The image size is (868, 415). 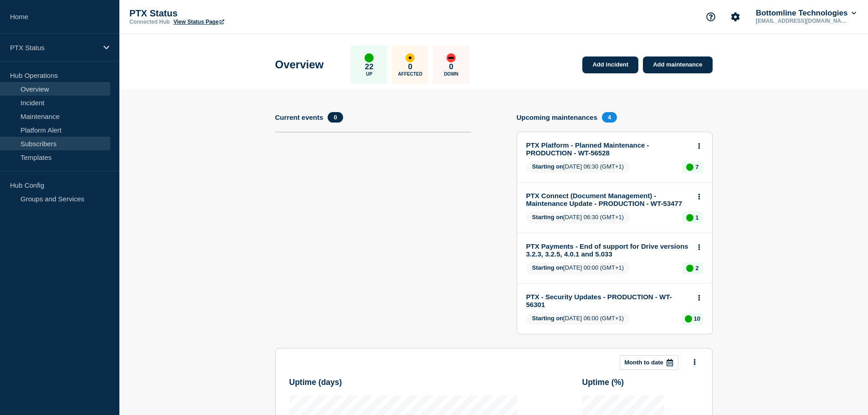 I want to click on button: Month to date, so click(x=649, y=363).